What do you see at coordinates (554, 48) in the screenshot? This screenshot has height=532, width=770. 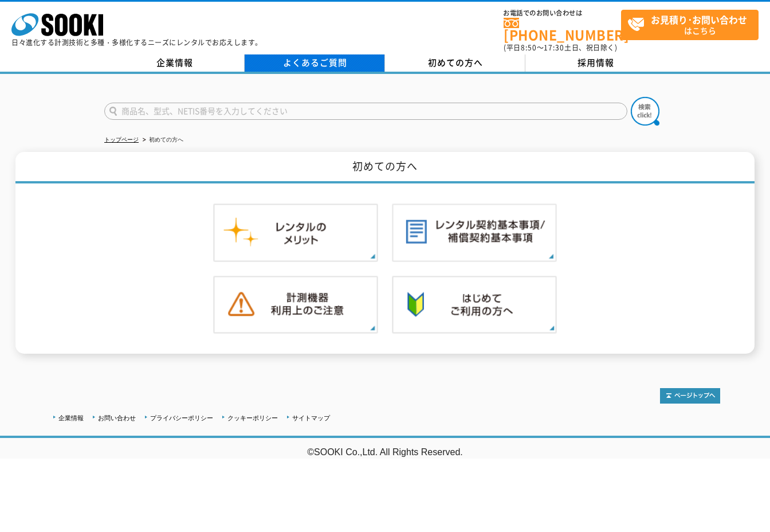 I see `span: 17:30` at bounding box center [554, 48].